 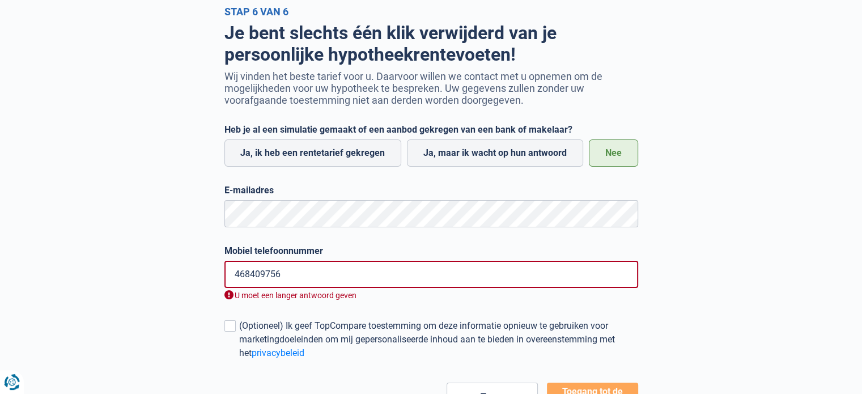 I want to click on label: Heb je al een simulatie gemaakt of een aanbod gekregen van een bank of makelaar?, so click(x=431, y=129).